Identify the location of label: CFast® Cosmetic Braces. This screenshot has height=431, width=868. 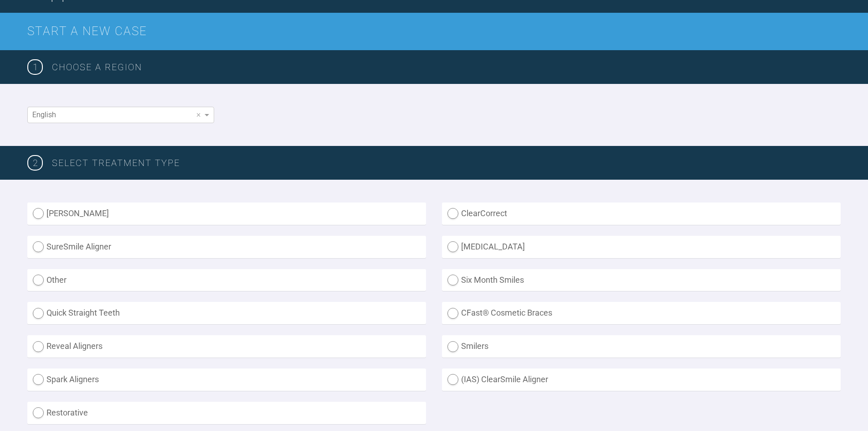
(641, 313).